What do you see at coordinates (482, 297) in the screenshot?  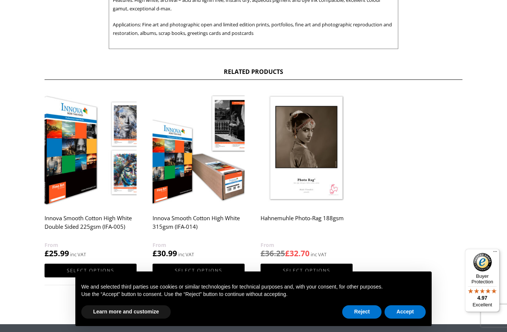 I see `span: 4.97` at bounding box center [482, 297].